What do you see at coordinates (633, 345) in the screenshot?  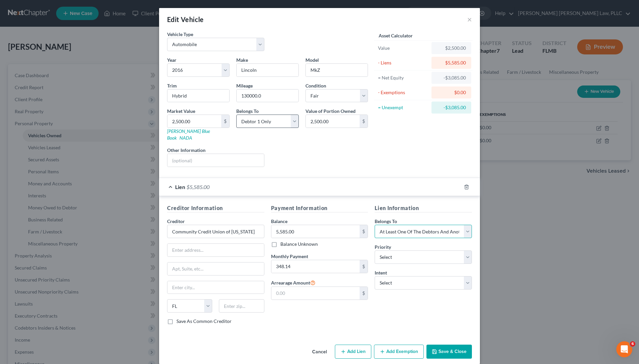 I see `span: 6` at bounding box center [633, 345].